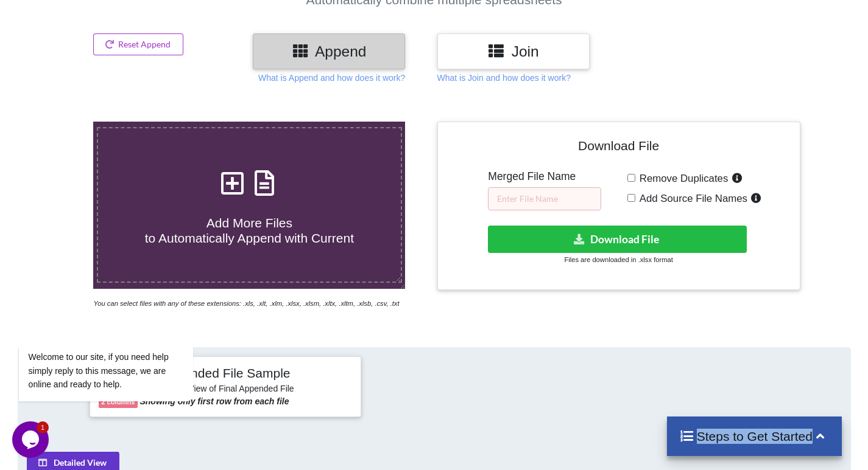 This screenshot has width=868, height=470. I want to click on span: Add Source File Names, so click(691, 199).